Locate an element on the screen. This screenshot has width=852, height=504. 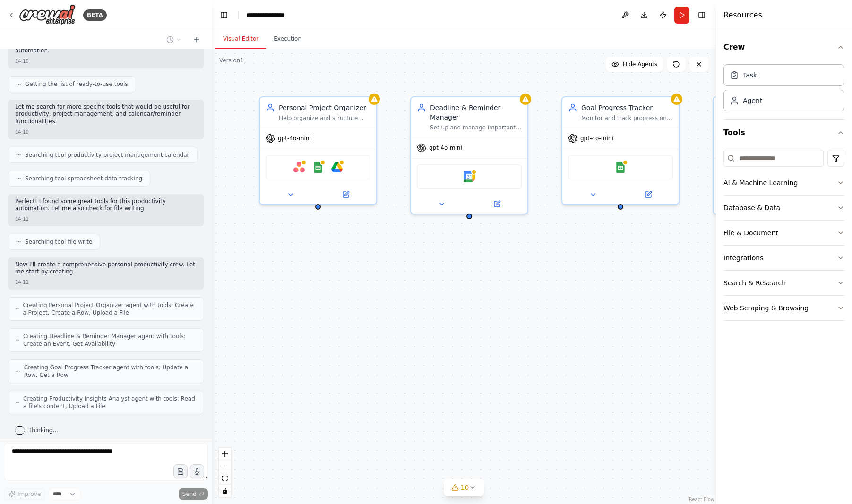
button: Hide right sidebar is located at coordinates (702, 15).